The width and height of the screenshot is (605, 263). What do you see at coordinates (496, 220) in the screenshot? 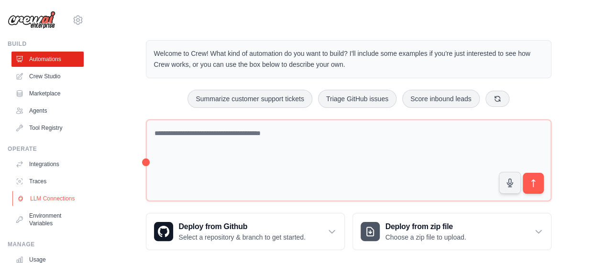
I see `p: Describe the automation you want to build, select an example option, or use the microphone to spe...` at bounding box center [496, 220].